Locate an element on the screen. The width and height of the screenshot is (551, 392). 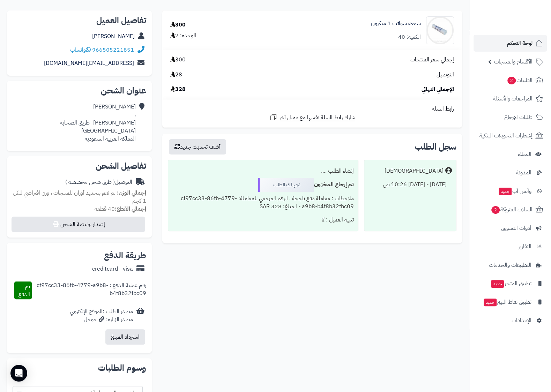
div: رقم عملية الدفع : cf97cc33-86fb-4779-a9b8-b4f8b32fbc09 is located at coordinates (89, 290).